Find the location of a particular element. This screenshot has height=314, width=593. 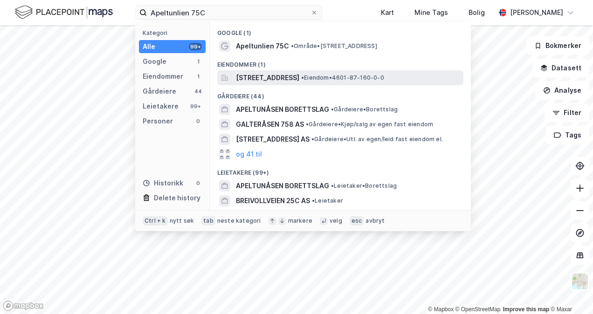

button: Analyse is located at coordinates (562, 90).